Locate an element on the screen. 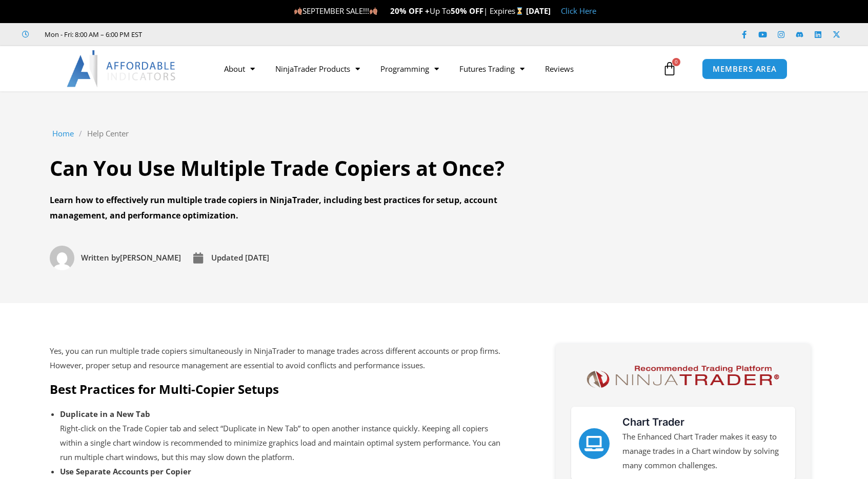  strong: 20% OFF + is located at coordinates (410, 11).